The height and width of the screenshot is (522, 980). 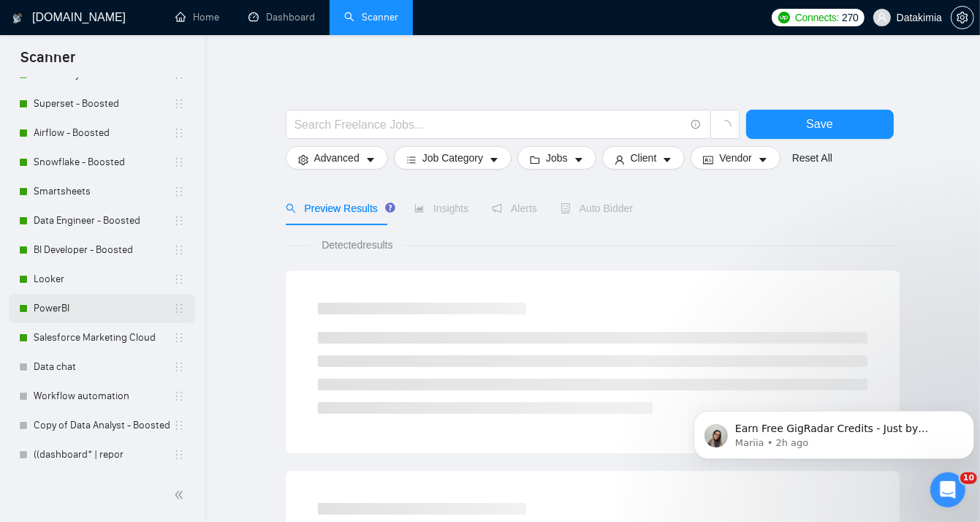 What do you see at coordinates (101, 454) in the screenshot?
I see `li: ((dashboard* | repor` at bounding box center [101, 454].